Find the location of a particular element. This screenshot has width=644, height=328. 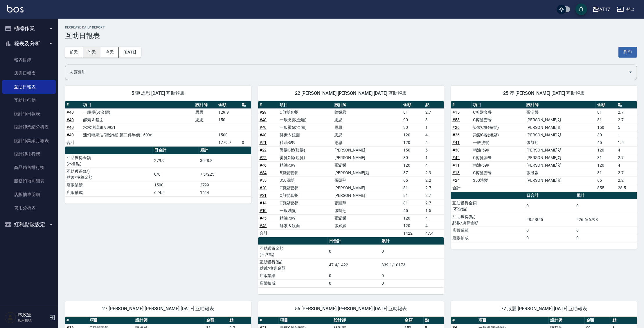

a: #11 is located at coordinates (456, 165).